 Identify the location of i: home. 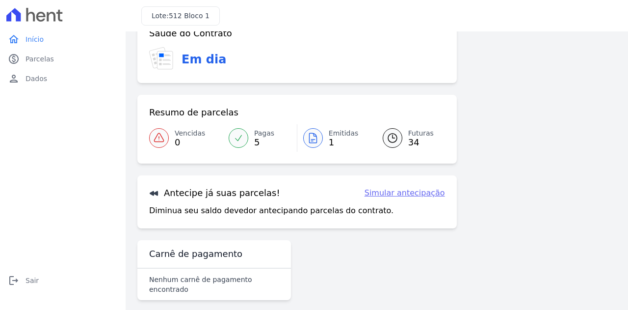
(14, 39).